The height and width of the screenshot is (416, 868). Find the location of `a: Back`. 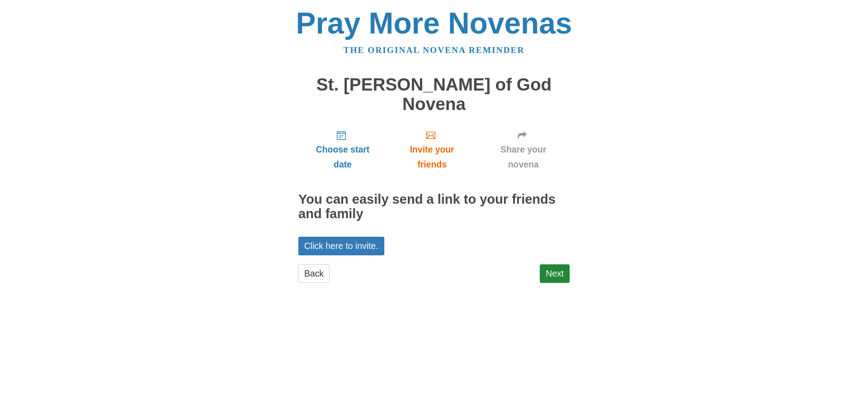

a: Back is located at coordinates (314, 273).